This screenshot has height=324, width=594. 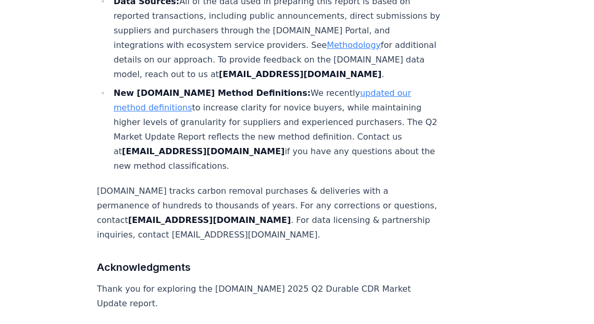 I want to click on a: updated our method definitions, so click(x=262, y=100).